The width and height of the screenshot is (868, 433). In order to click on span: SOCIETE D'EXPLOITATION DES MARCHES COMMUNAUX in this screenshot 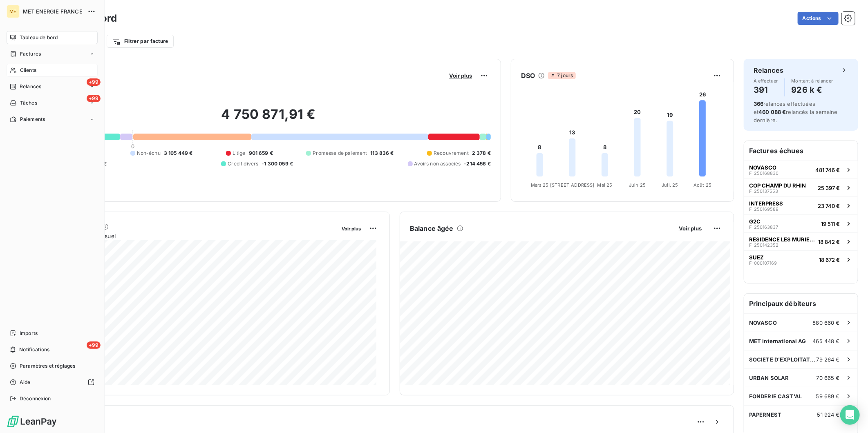, I will do `click(783, 359)`.